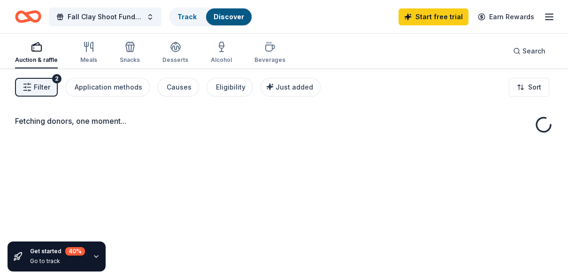  Describe the element at coordinates (291, 87) in the screenshot. I see `button: Just added` at that location.